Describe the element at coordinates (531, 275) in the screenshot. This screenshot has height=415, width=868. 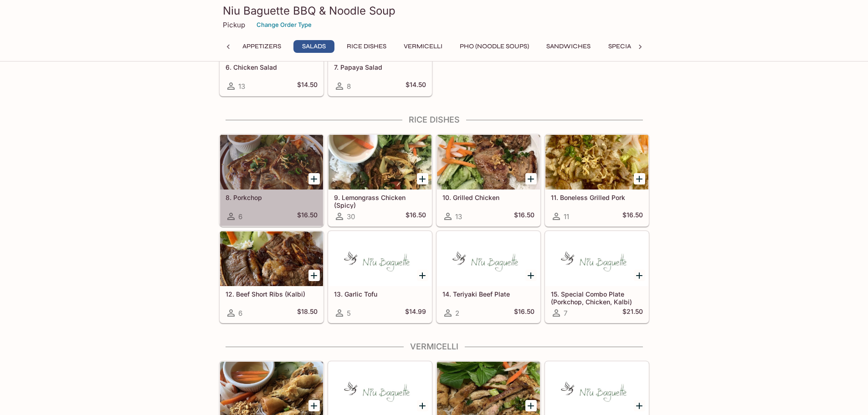
I see `button: Add 14. Teriyaki Beef Plate` at that location.